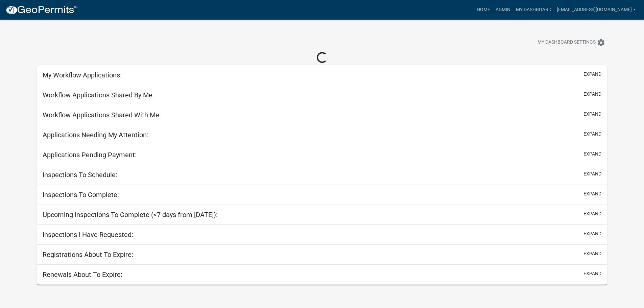  What do you see at coordinates (90, 155) in the screenshot?
I see `h5: Applications Pending Payment:` at bounding box center [90, 155].